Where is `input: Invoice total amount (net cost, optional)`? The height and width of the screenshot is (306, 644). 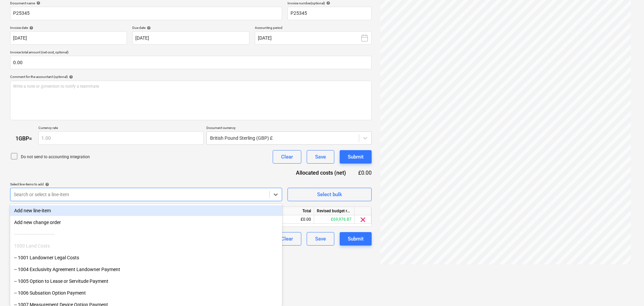 input: Invoice total amount (net cost, optional) is located at coordinates (191, 63).